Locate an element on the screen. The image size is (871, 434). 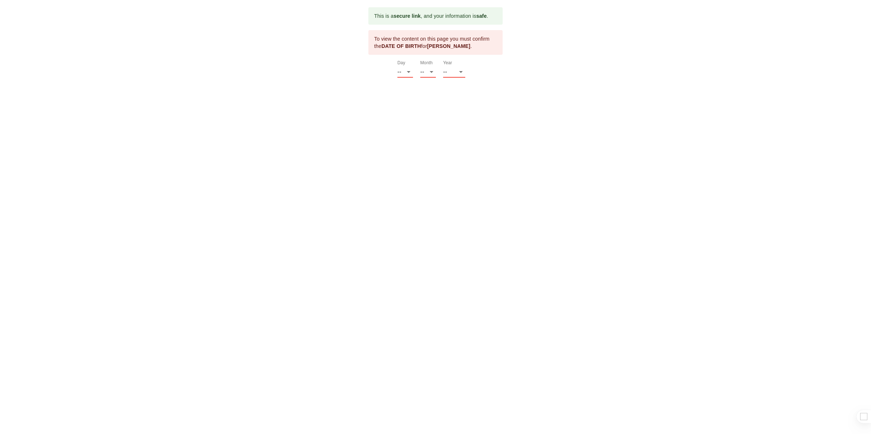
label: Year is located at coordinates (447, 63).